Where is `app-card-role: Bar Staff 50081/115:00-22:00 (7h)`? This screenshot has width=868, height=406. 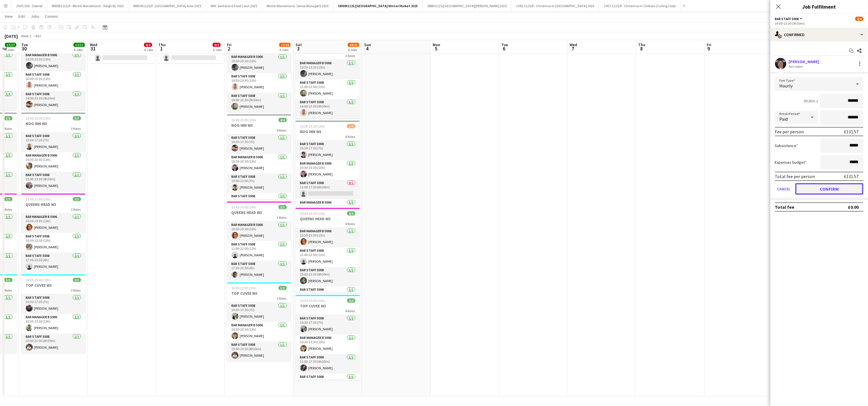 app-card-role: Bar Staff 50081/115:00-22:00 (7h) is located at coordinates (328, 383).